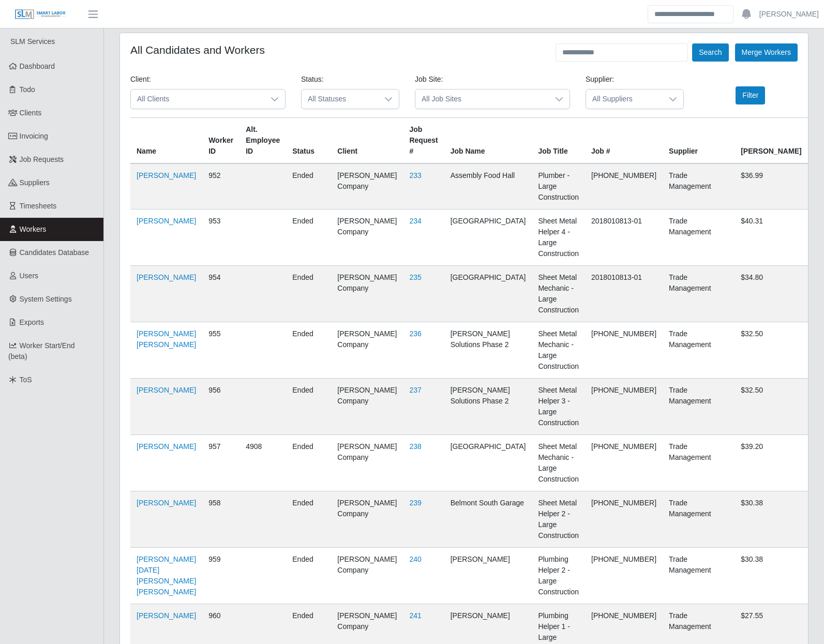 The image size is (824, 644). Describe the element at coordinates (221, 294) in the screenshot. I see `td: 954` at that location.